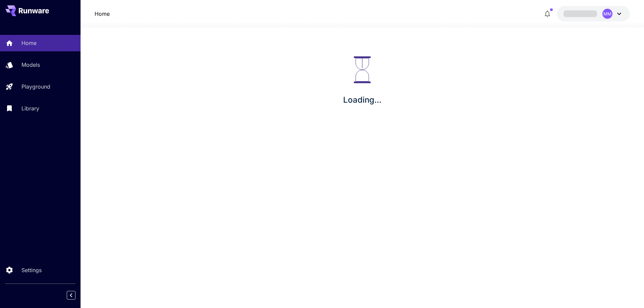 Image resolution: width=644 pixels, height=308 pixels. Describe the element at coordinates (30, 65) in the screenshot. I see `p: Models` at that location.